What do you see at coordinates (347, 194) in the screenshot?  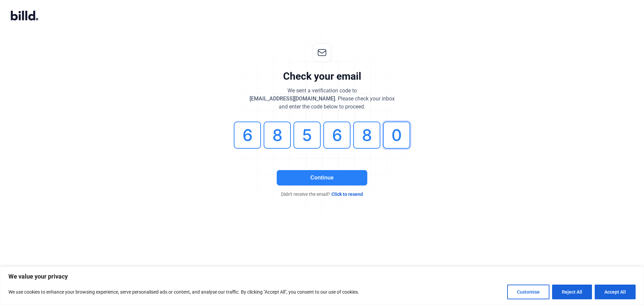 I see `span: Click to resend` at bounding box center [347, 194].